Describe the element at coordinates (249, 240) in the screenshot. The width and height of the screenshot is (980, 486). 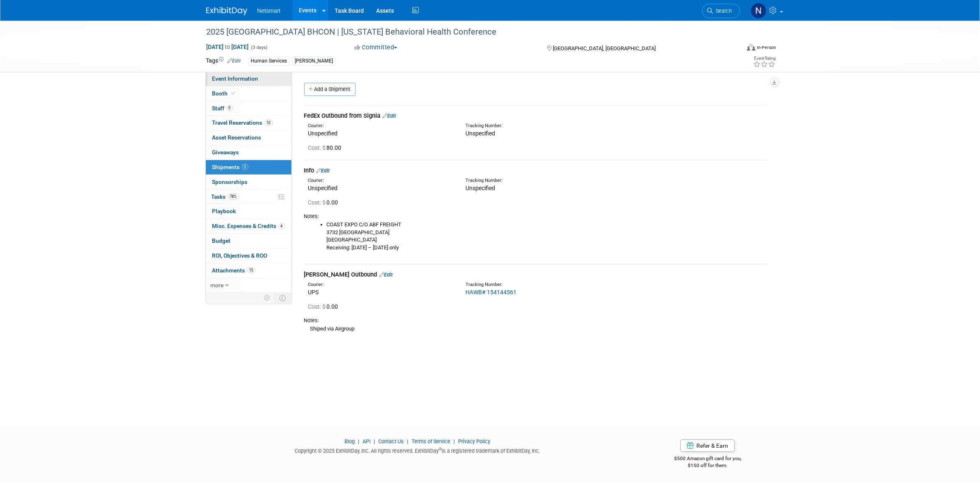
I see `a: Budget` at that location.